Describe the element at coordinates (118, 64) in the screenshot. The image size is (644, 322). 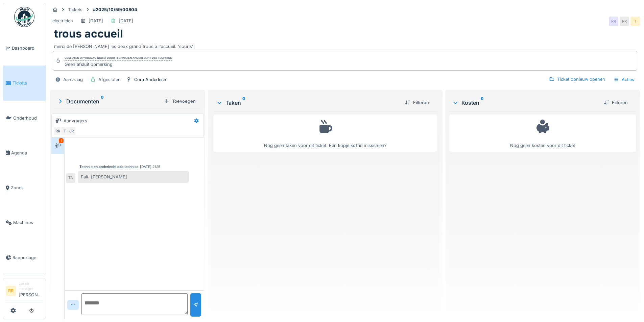
I see `div: Geen afsluit opmerking` at that location.